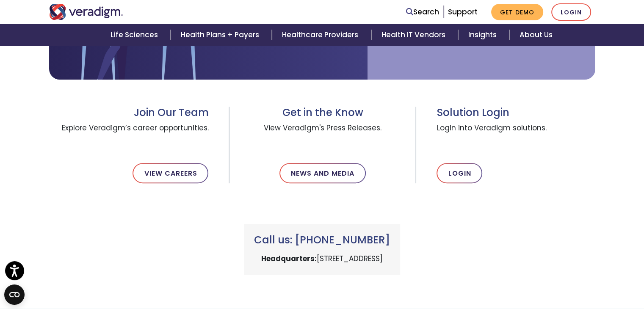 The height and width of the screenshot is (309, 644). What do you see at coordinates (322, 35) in the screenshot?
I see `a: Healthcare Providers` at bounding box center [322, 35].